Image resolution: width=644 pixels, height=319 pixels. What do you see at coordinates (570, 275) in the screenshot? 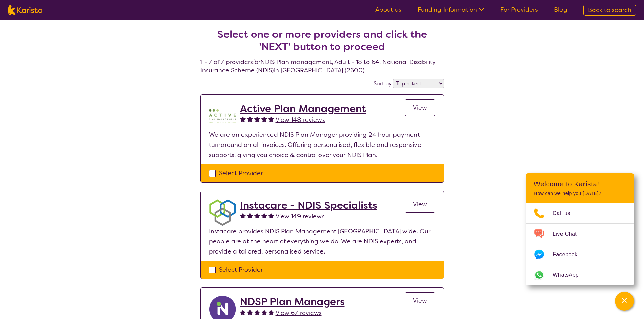
I see `span: WhatsApp` at bounding box center [570, 275].